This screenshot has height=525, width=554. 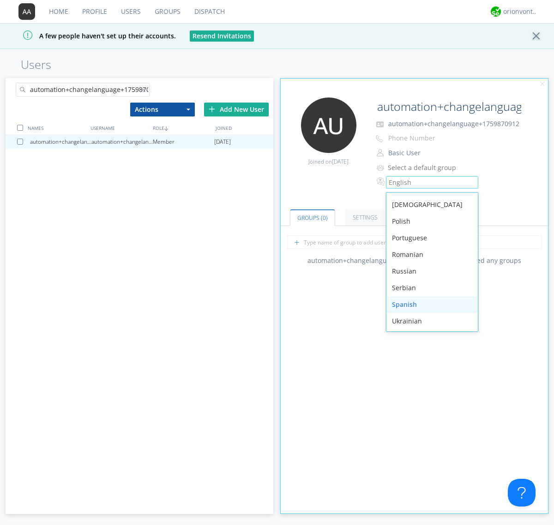 I want to click on div: Spanish, so click(x=432, y=304).